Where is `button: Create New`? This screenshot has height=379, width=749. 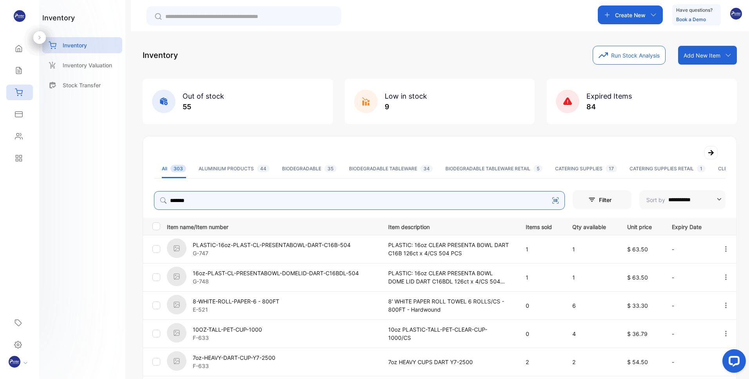
button: Create New is located at coordinates (630, 15).